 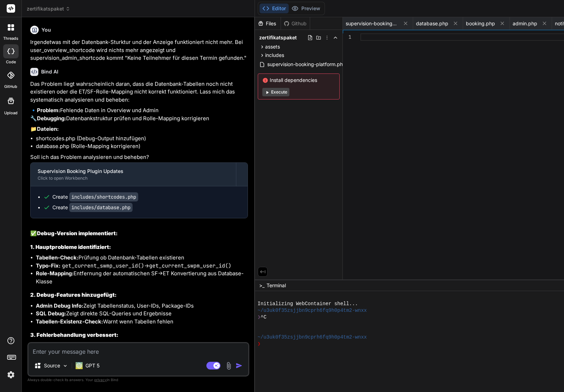 I want to click on li: Zeigt direkte SQL-Queries und Ergebnisse, so click(x=142, y=313).